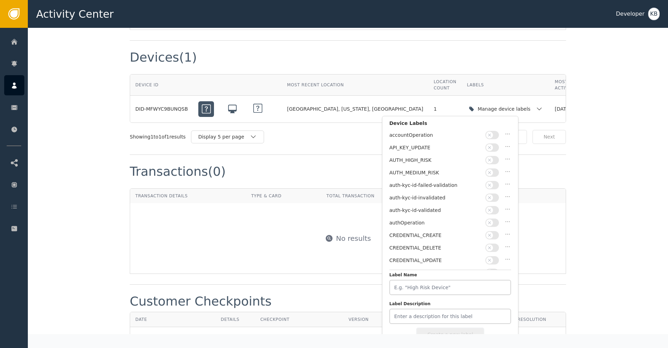 The image size is (668, 348). What do you see at coordinates (450, 275) in the screenshot?
I see `label: Label Name` at bounding box center [450, 275].